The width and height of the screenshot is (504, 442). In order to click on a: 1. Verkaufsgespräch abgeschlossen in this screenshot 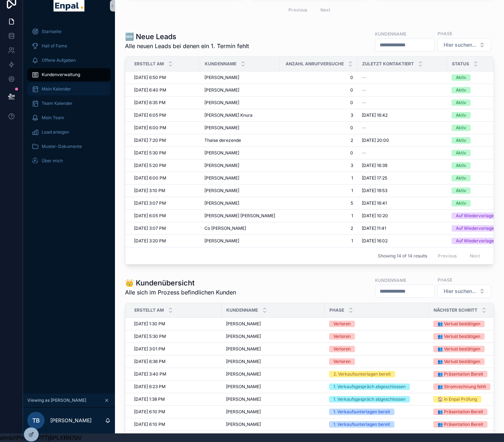, I will do `click(377, 400)`.